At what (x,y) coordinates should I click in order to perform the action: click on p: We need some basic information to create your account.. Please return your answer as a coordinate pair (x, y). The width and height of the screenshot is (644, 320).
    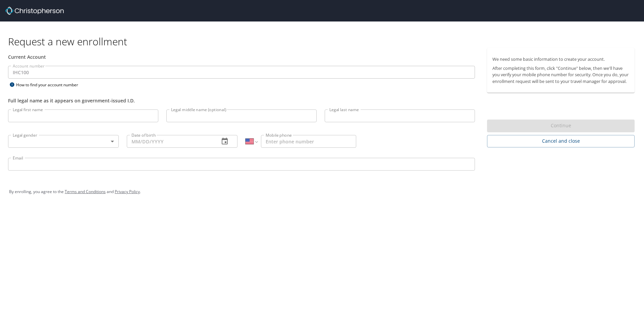
    Looking at the image, I should click on (561, 59).